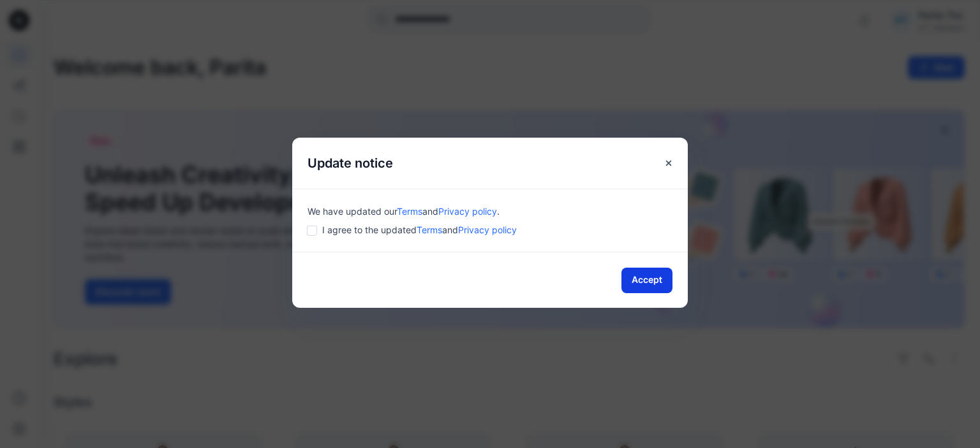  What do you see at coordinates (419, 229) in the screenshot?
I see `span: I agree to the updated` at bounding box center [419, 229].